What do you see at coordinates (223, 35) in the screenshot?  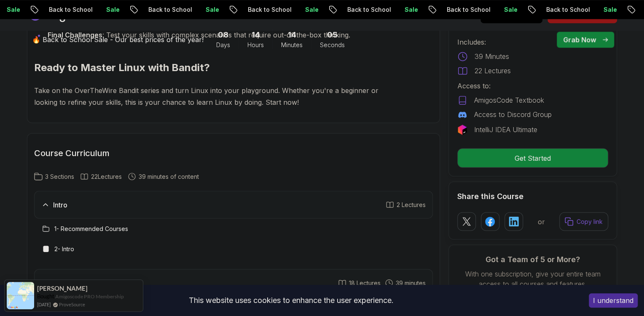 I see `span: 8 Days` at bounding box center [223, 35].